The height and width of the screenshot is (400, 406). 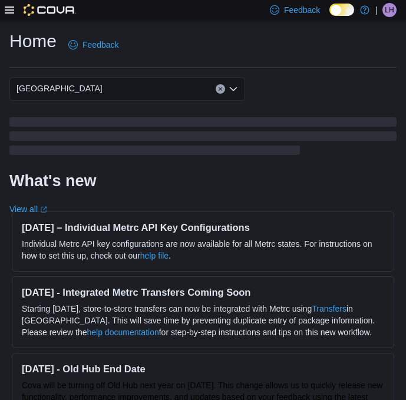 I want to click on a: help file, so click(x=154, y=256).